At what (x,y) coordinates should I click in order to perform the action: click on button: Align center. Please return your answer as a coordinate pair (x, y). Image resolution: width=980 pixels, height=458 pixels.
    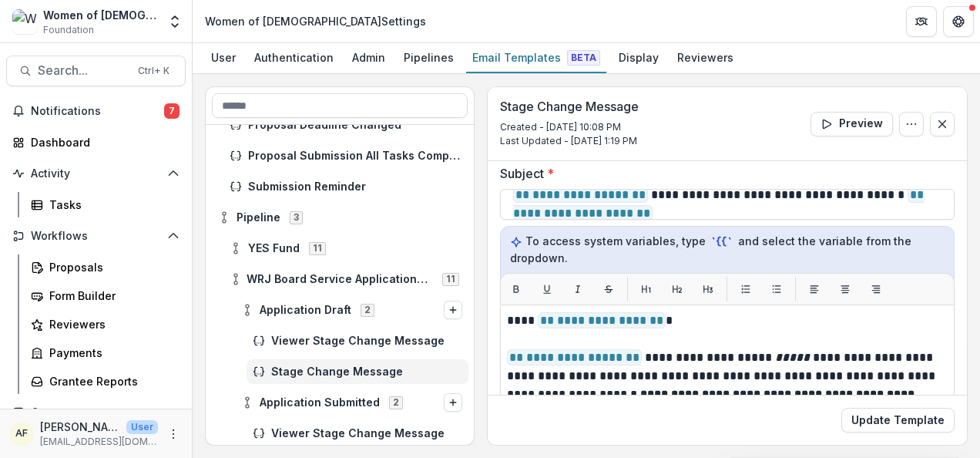
    Looking at the image, I should click on (845, 289).